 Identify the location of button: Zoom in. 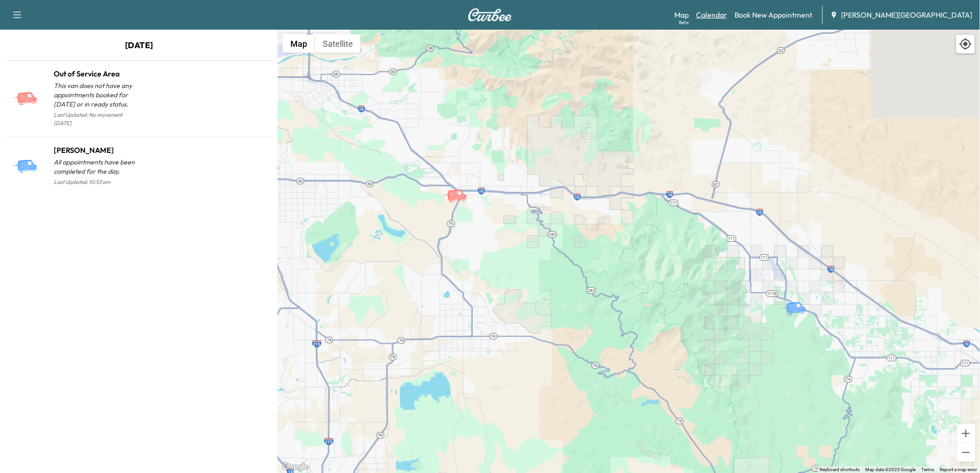
(966, 434).